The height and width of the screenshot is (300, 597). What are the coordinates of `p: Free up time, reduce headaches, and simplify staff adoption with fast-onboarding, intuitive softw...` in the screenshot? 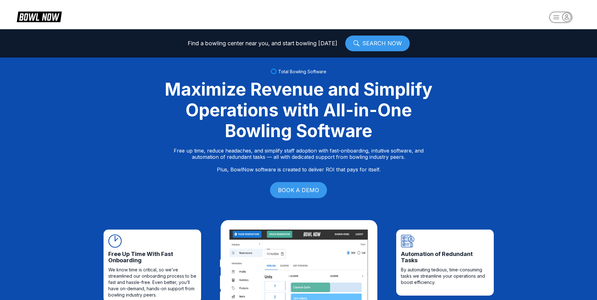 It's located at (299, 160).